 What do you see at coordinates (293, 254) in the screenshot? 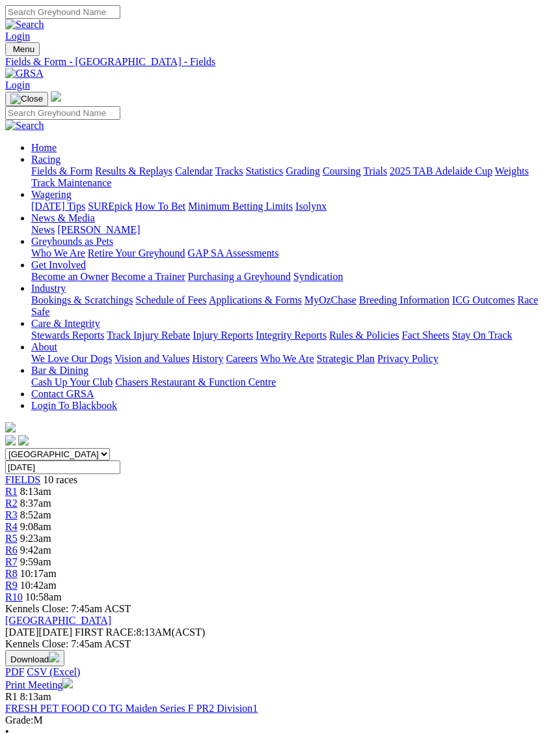
I see `div: Greyhounds as Pets` at bounding box center [293, 254].